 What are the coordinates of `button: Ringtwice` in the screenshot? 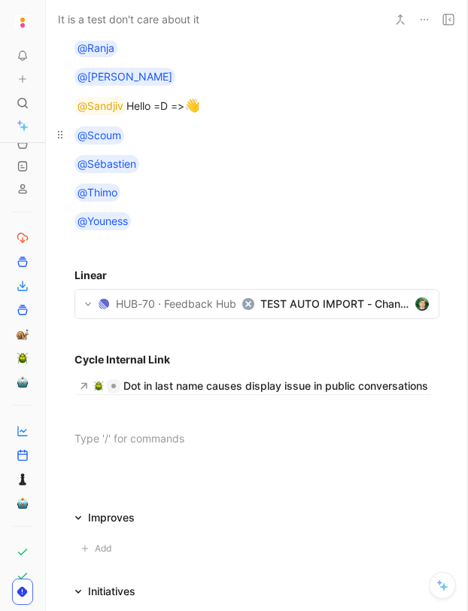 It's located at (23, 23).